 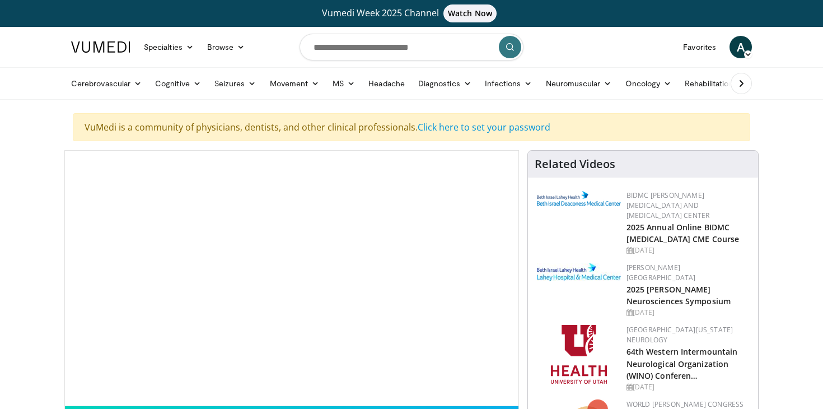 What do you see at coordinates (575, 164) in the screenshot?
I see `h4: Related Videos` at bounding box center [575, 164].